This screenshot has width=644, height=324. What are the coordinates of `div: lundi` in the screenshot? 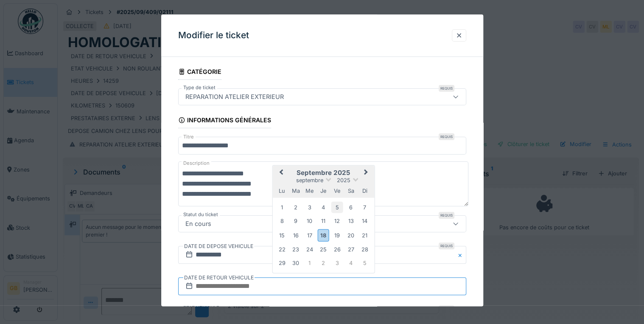 It's located at (282, 190).